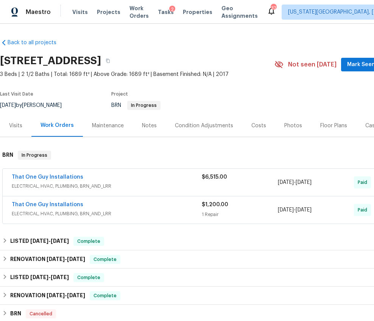 This screenshot has height=321, width=374. Describe the element at coordinates (108, 61) in the screenshot. I see `button: Copy Address` at that location.